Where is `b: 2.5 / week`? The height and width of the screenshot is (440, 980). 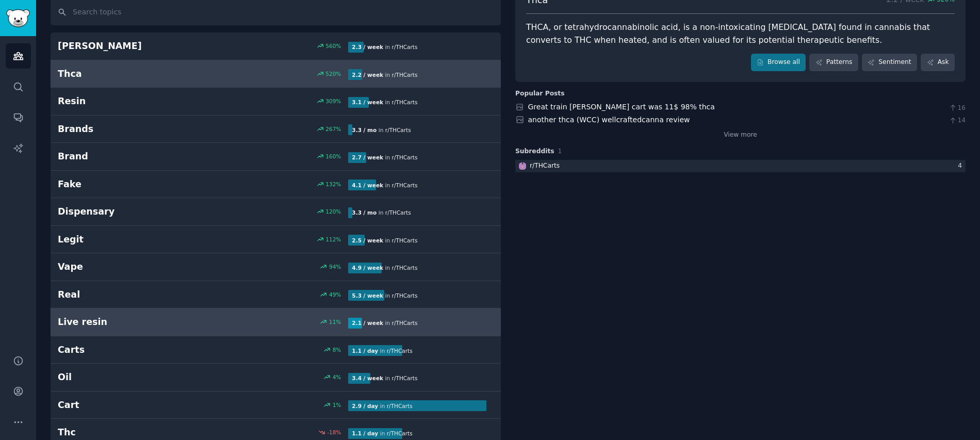 b: 2.5 / week is located at coordinates (367, 240).